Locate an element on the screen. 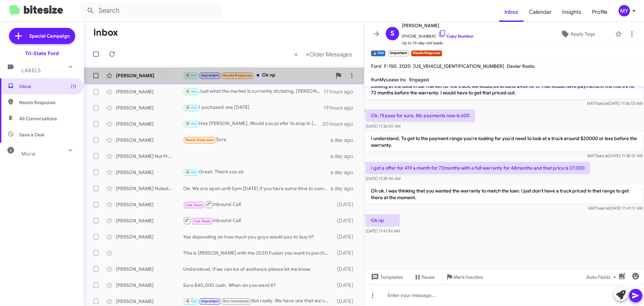 The image size is (644, 306). span: Templates is located at coordinates (386, 277).